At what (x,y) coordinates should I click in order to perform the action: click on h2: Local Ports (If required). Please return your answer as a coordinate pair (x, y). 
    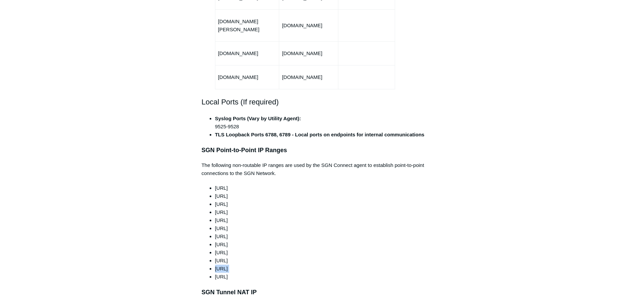
    Looking at the image, I should click on (320, 102).